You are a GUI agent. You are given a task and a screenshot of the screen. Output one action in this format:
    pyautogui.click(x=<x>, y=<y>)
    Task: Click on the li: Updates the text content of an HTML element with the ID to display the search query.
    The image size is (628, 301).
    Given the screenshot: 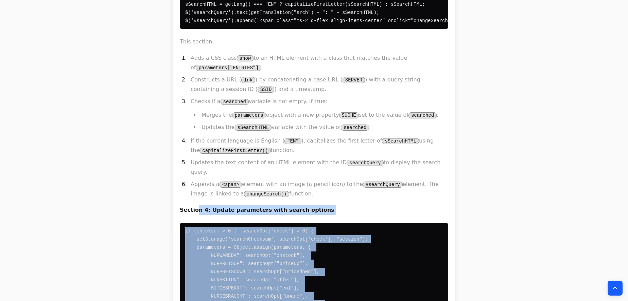 What is the action you would take?
    pyautogui.click(x=318, y=167)
    